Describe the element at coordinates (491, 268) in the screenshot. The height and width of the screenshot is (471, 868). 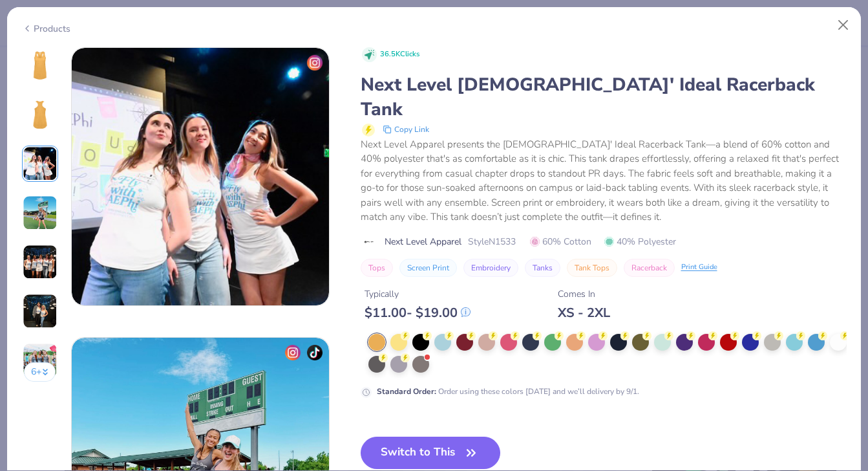
I see `button: Embroidery` at that location.